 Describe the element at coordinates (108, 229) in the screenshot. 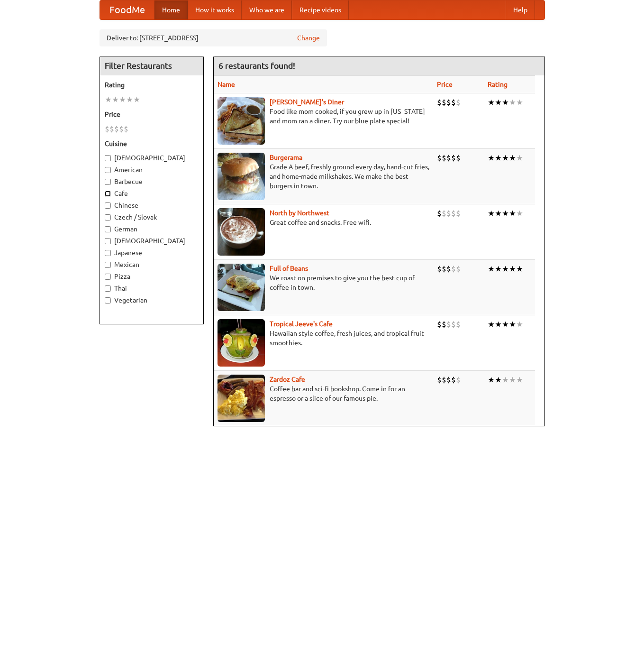

I see `input: German` at that location.